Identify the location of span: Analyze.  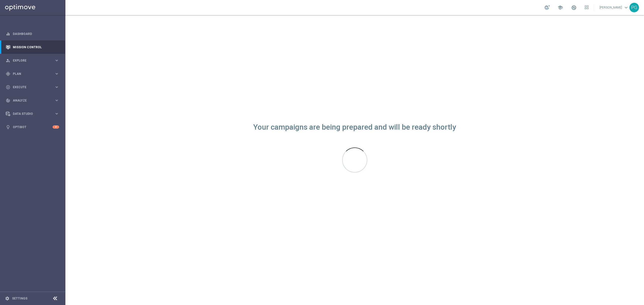
(33, 101).